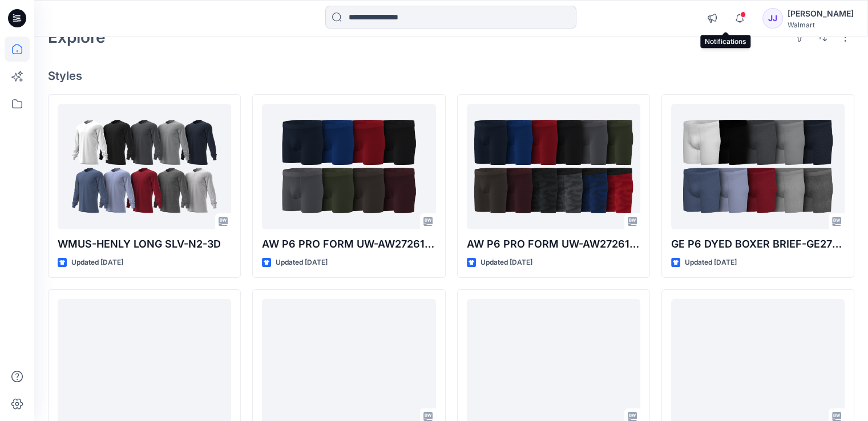  Describe the element at coordinates (757, 167) in the screenshot. I see `a: GE P6 DYED BOXER BRIEF-GE27260848` at that location.